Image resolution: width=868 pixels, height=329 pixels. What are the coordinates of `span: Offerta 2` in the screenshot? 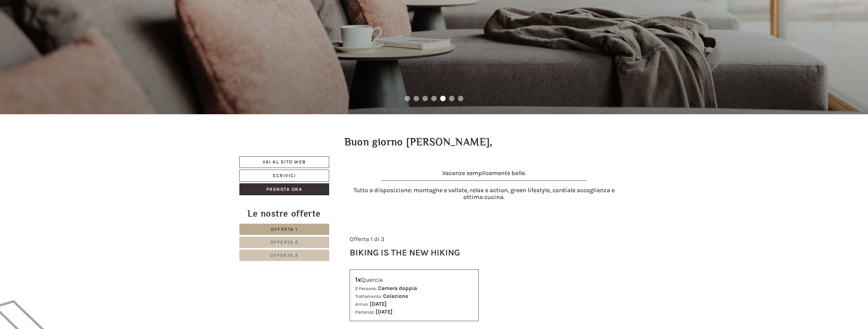 It's located at (285, 242).